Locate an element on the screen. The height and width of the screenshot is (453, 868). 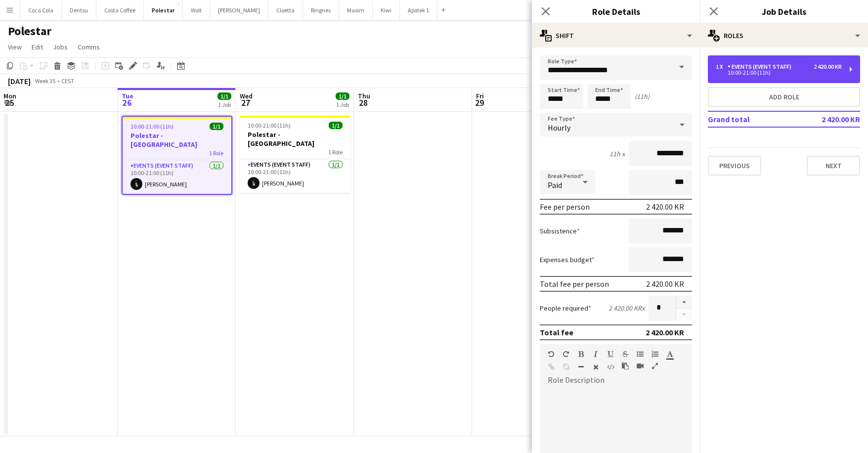
button: Coca Cola is located at coordinates (41, 10).